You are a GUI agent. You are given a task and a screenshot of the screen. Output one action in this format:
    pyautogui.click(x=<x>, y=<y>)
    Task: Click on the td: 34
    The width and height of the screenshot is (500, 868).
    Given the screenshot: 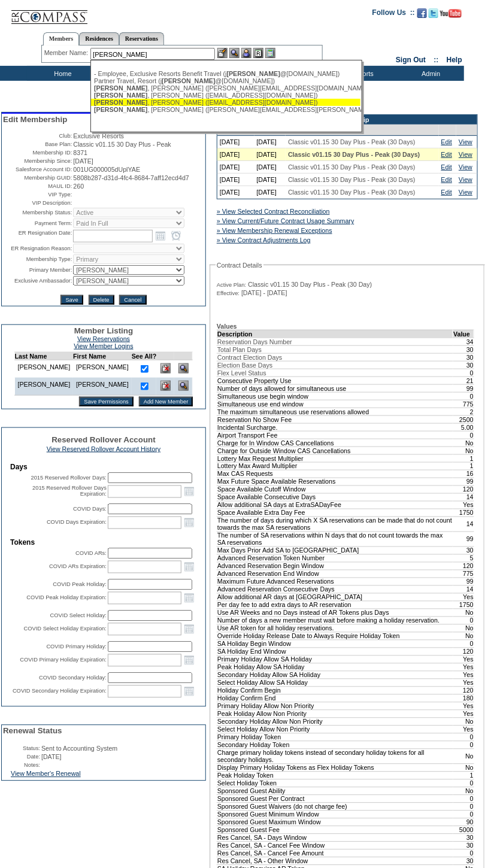 What is the action you would take?
    pyautogui.click(x=463, y=341)
    